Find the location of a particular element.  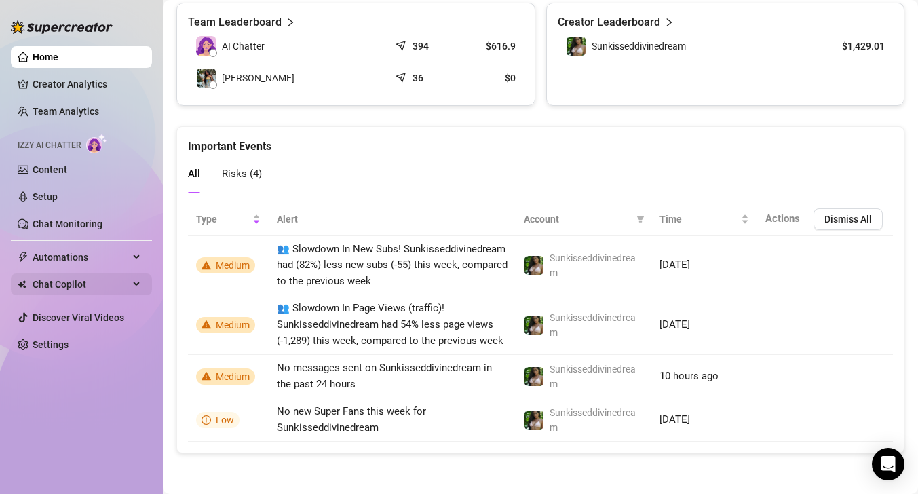

span: 10 hours ago is located at coordinates (688, 376).